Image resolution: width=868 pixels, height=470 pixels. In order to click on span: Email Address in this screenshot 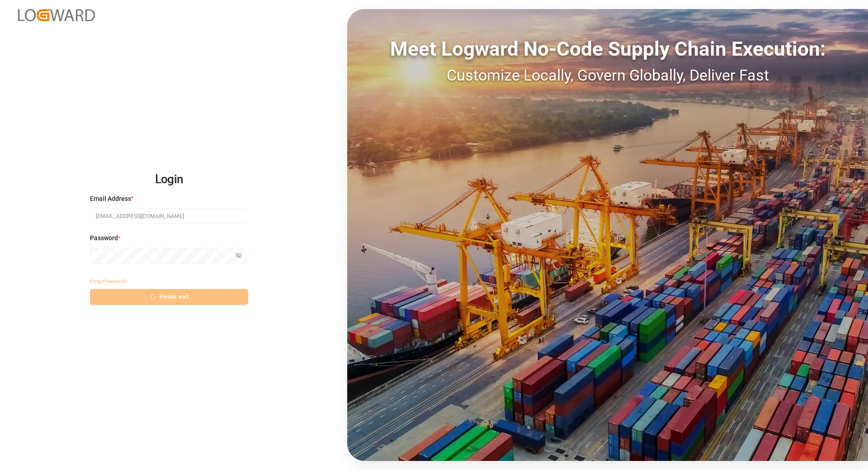, I will do `click(110, 199)`.